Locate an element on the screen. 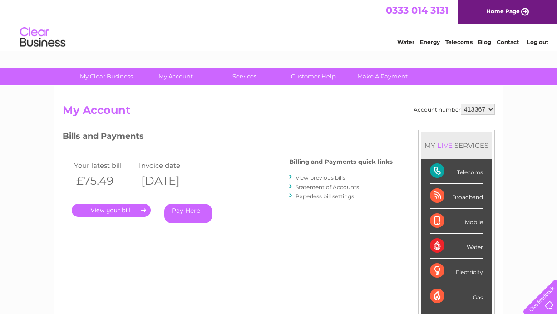 The height and width of the screenshot is (314, 557). span: 0333 014 3131 is located at coordinates (417, 10).